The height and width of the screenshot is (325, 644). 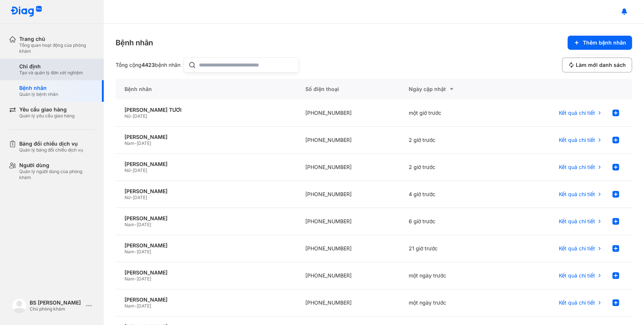 What do you see at coordinates (451, 248) in the screenshot?
I see `div: 21 giờ trước` at bounding box center [451, 248].